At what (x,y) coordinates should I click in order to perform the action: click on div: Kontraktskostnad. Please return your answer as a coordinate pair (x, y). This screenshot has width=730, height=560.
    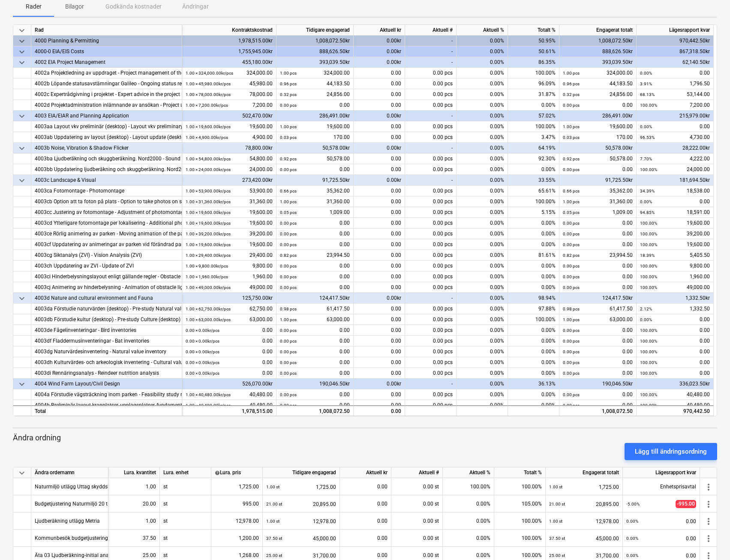
    Looking at the image, I should click on (229, 30).